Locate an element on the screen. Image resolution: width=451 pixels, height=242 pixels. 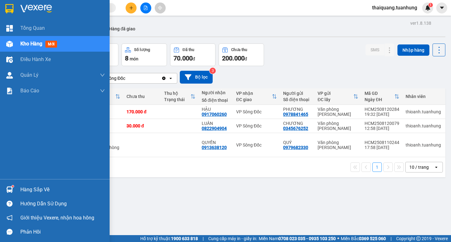
input: Selected VP Sông Đốc. is located at coordinates (126, 78).